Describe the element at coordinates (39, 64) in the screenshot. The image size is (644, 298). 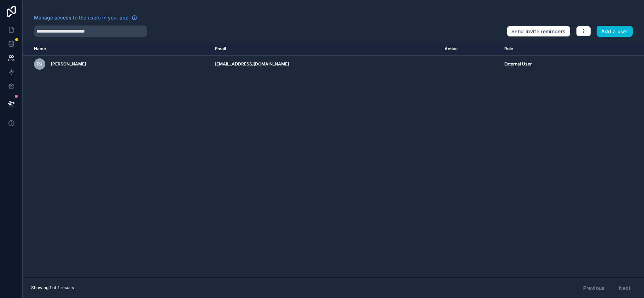
I see `span: RJ` at that location.